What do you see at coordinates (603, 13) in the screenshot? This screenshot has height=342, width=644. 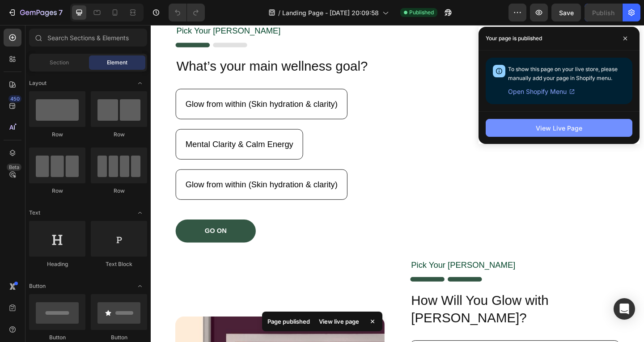 I see `button: Publish` at bounding box center [603, 13].